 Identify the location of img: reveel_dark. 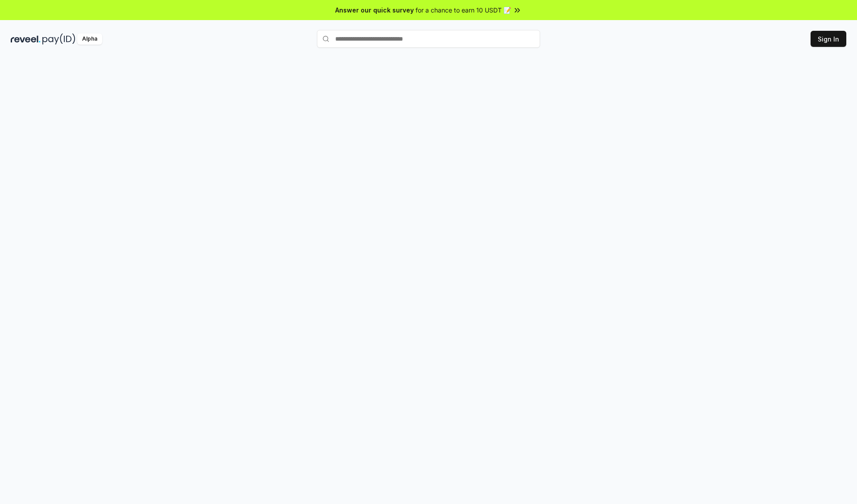
(26, 39).